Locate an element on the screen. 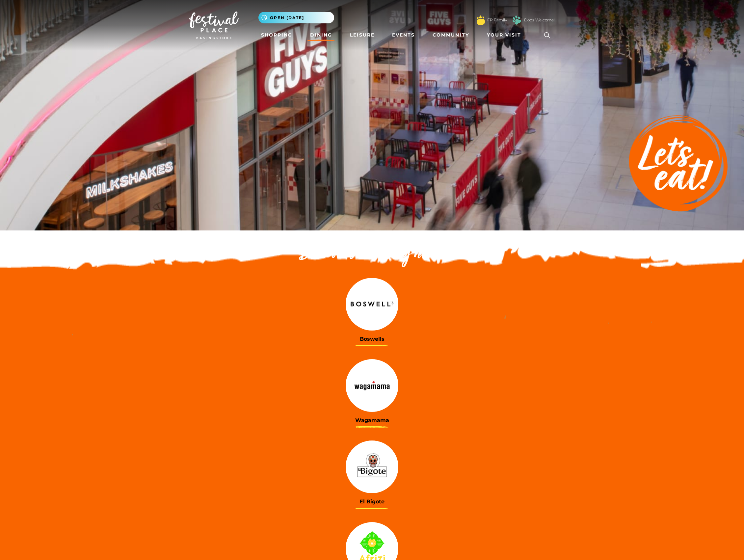  a: Your Visit is located at coordinates (506, 35).